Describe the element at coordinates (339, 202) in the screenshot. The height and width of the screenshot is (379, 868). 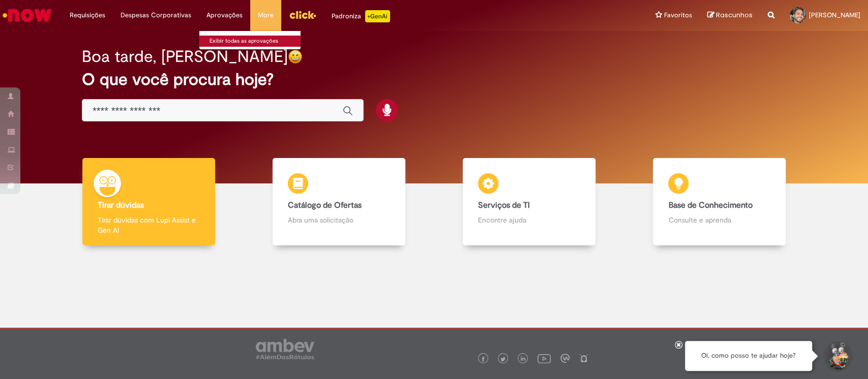
I see `a: Catálogo de Ofertas Abra uma solicitação` at that location.